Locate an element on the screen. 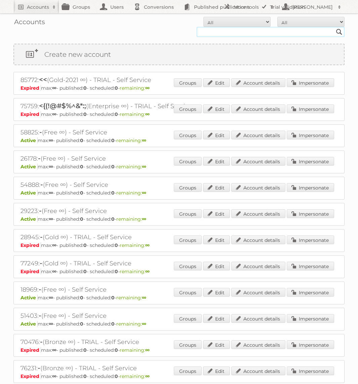 The image size is (358, 384). h2: 28945: (Gold ∞) - TRIAL - Self Service is located at coordinates (138, 237).